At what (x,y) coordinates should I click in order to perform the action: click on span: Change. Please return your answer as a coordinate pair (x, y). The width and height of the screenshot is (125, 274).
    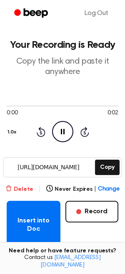
    Looking at the image, I should click on (108, 189).